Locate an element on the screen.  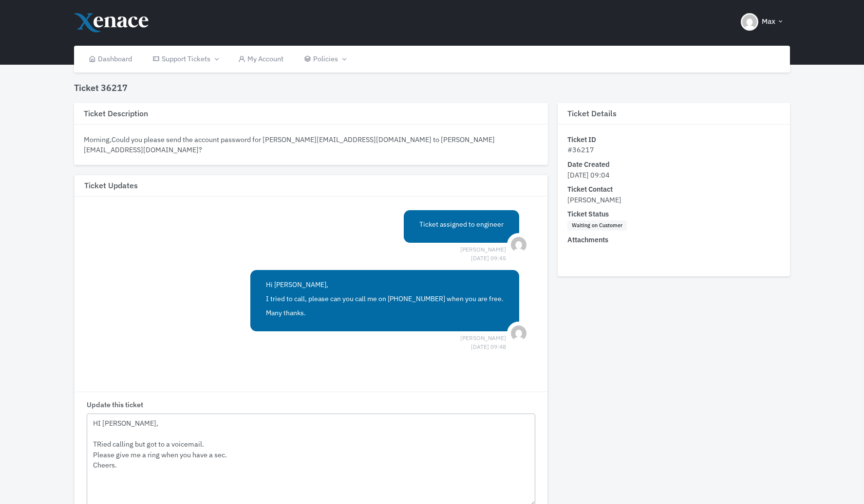
a: Support Tickets is located at coordinates (185, 59).